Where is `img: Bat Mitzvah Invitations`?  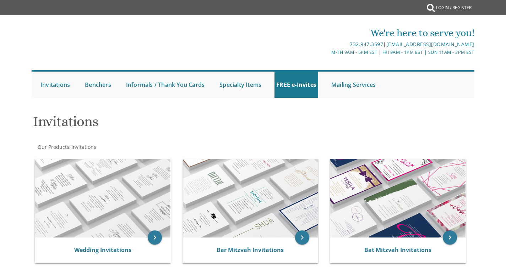 img: Bat Mitzvah Invitations is located at coordinates (398, 198).